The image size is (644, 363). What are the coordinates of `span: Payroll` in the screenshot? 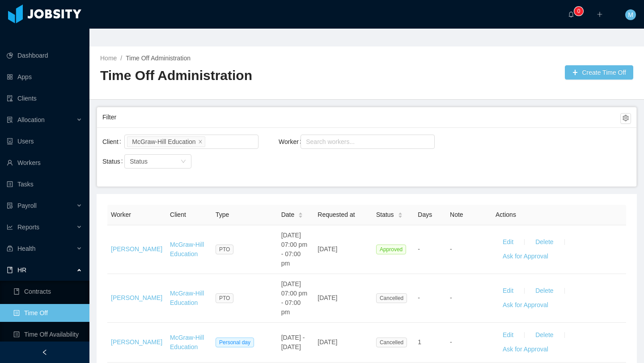 It's located at (27, 206).